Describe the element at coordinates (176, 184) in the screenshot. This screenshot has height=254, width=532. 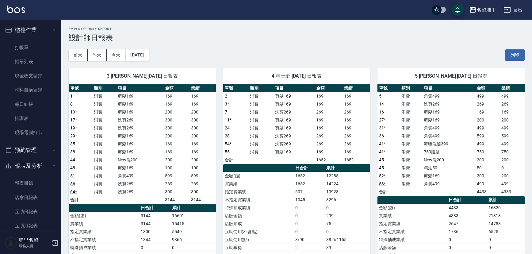
I see `td: 269` at that location.